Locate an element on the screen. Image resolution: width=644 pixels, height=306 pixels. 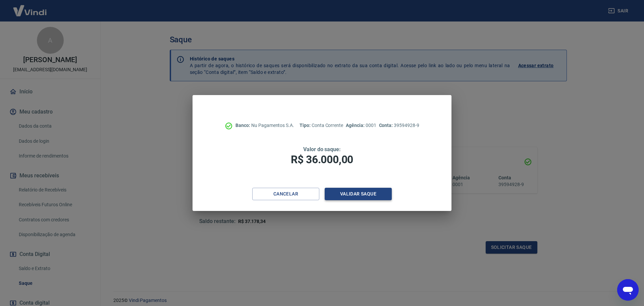
button: Validar saque is located at coordinates (358, 194).